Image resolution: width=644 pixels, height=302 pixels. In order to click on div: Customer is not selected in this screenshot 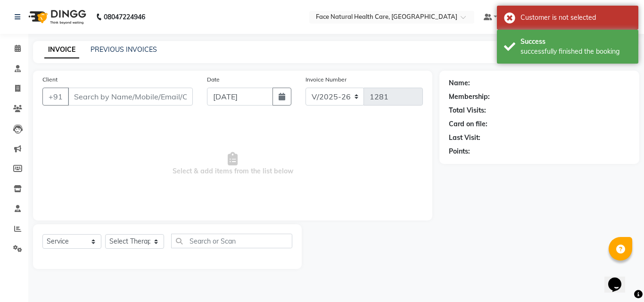, I will do `click(575, 17)`.